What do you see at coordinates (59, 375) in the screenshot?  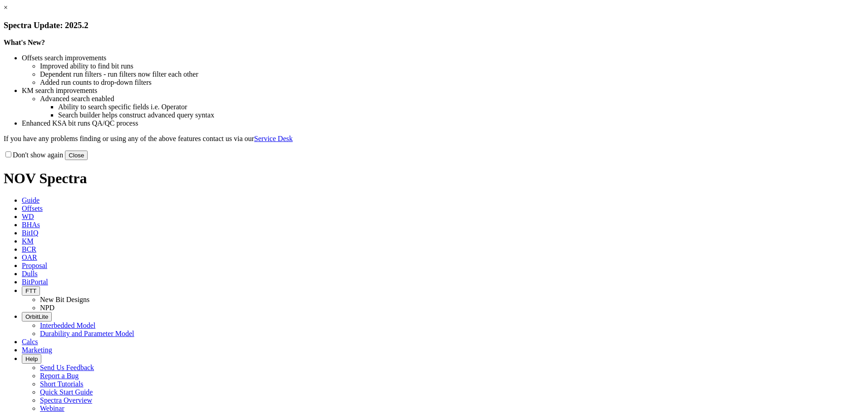 I see `a: Report a Bug` at bounding box center [59, 375].